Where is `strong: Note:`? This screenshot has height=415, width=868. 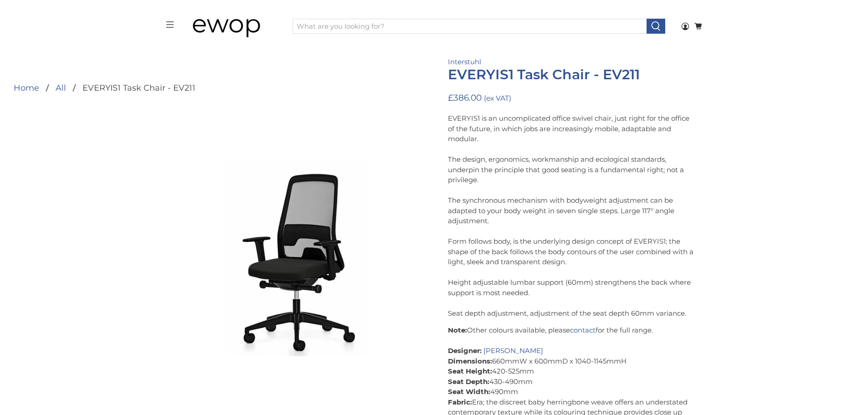
strong: Note: is located at coordinates (458, 330).